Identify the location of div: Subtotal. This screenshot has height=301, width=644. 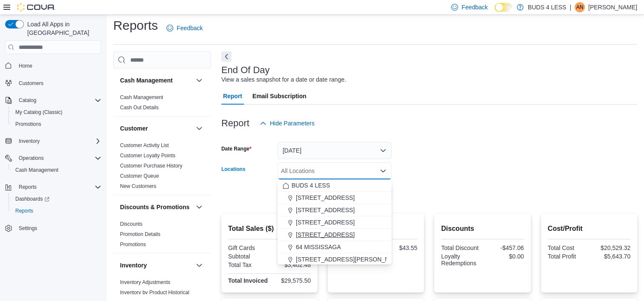
(248, 256).